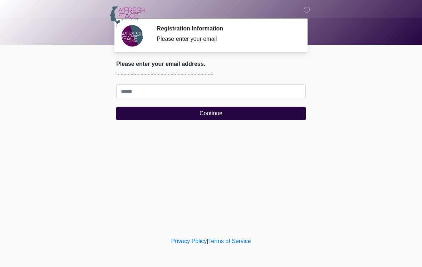 Image resolution: width=422 pixels, height=267 pixels. Describe the element at coordinates (211, 64) in the screenshot. I see `h2: Please enter your email address.` at that location.